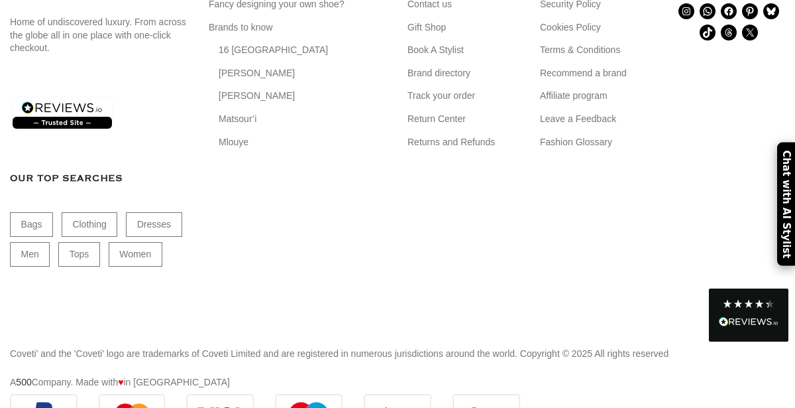 The width and height of the screenshot is (795, 408). I want to click on img: REVIEWS.io, so click(749, 322).